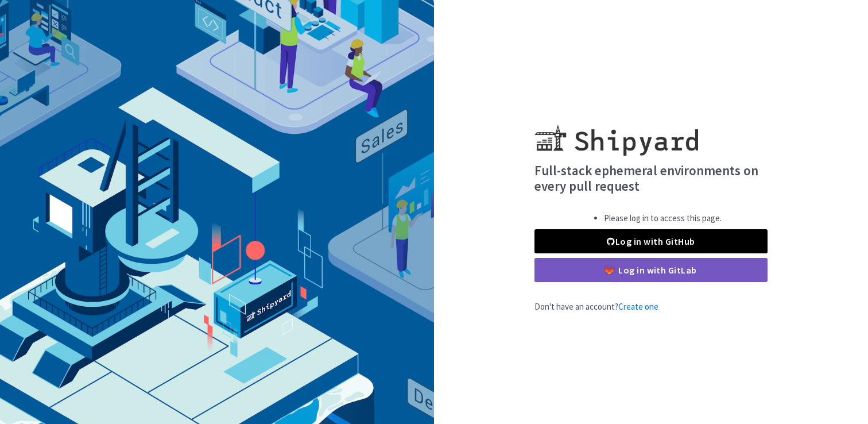 Image resolution: width=868 pixels, height=424 pixels. What do you see at coordinates (639, 306) in the screenshot?
I see `a: Create one` at bounding box center [639, 306].